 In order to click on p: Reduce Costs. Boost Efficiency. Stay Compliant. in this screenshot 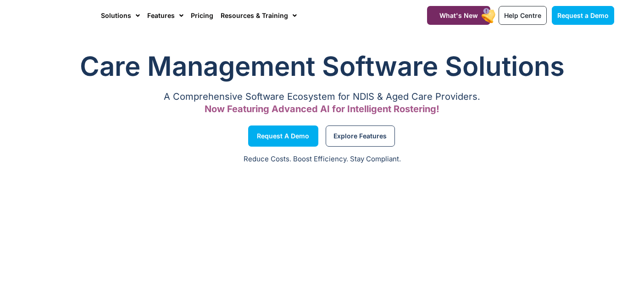, I will do `click(322, 159)`.